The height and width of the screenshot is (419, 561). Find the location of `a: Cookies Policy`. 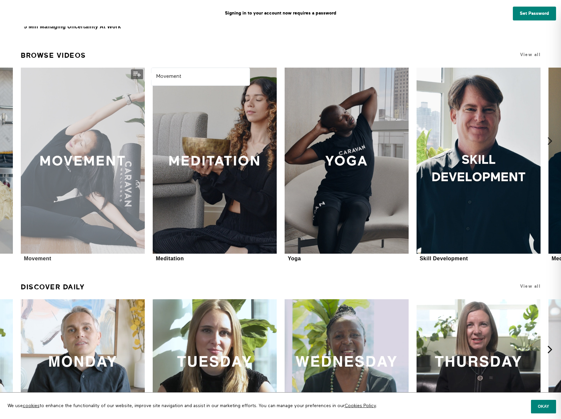

a: Cookies Policy is located at coordinates (360, 406).